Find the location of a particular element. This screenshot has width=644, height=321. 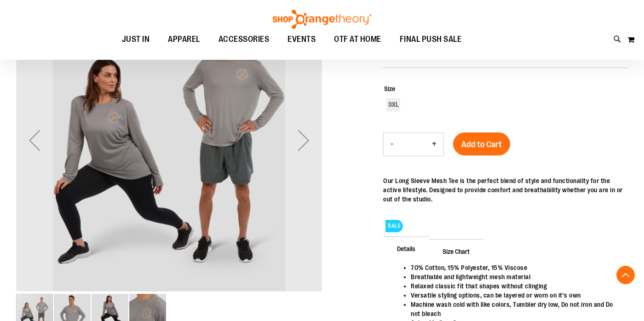

span: FINAL PUSH SALE is located at coordinates (431, 39).